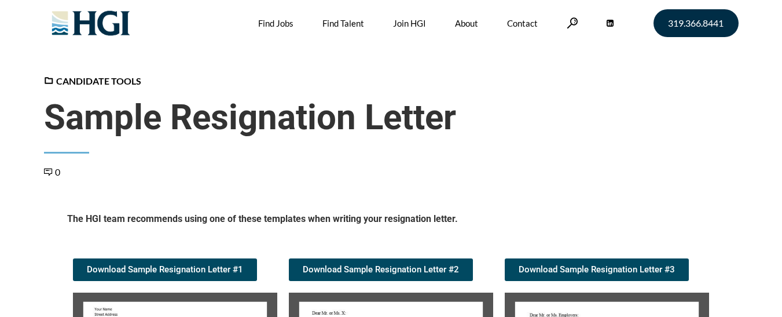  Describe the element at coordinates (52, 171) in the screenshot. I see `a: 0` at that location.